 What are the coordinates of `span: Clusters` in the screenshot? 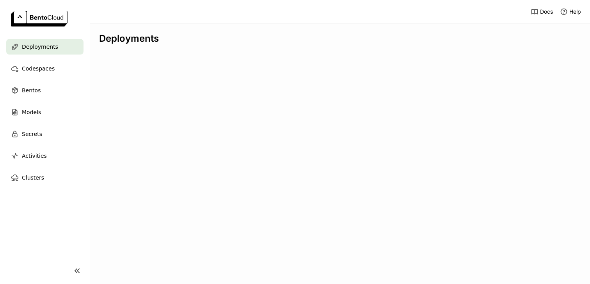 It's located at (33, 178).